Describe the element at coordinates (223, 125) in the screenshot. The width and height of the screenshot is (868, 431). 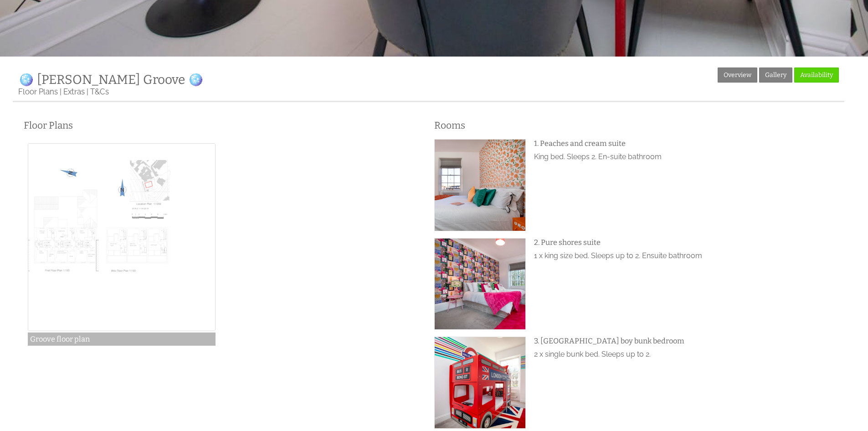
I see `h2: Floor Plans` at that location.